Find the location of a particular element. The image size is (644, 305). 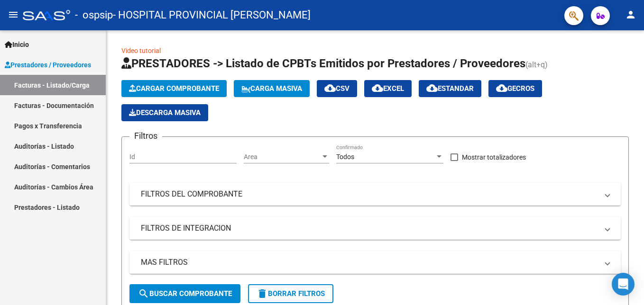

mat-icon: menu is located at coordinates (13, 14).